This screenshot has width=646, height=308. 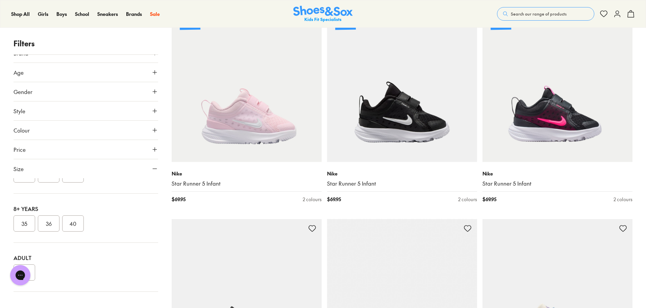 I want to click on button: Search our range of products, so click(x=546, y=14).